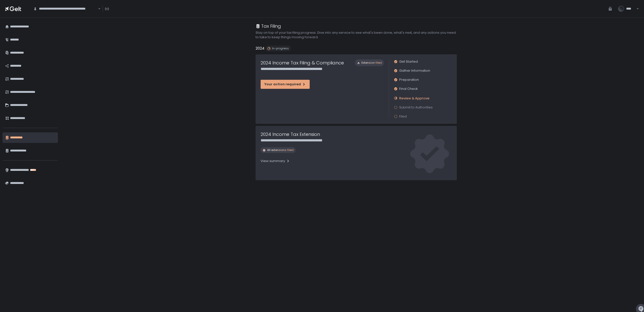 This screenshot has height=312, width=644. Describe the element at coordinates (302, 63) in the screenshot. I see `h1: 2024 Income Tax Filing & Compliance` at that location.